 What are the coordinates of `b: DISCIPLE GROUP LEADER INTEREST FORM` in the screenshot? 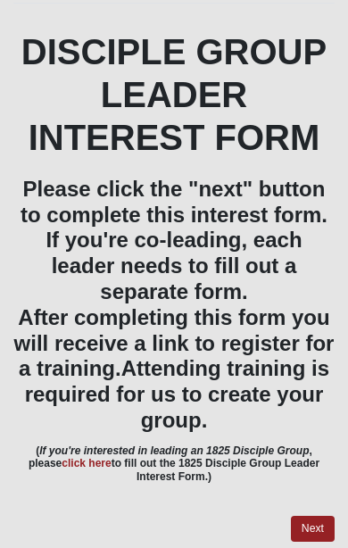 It's located at (174, 95).